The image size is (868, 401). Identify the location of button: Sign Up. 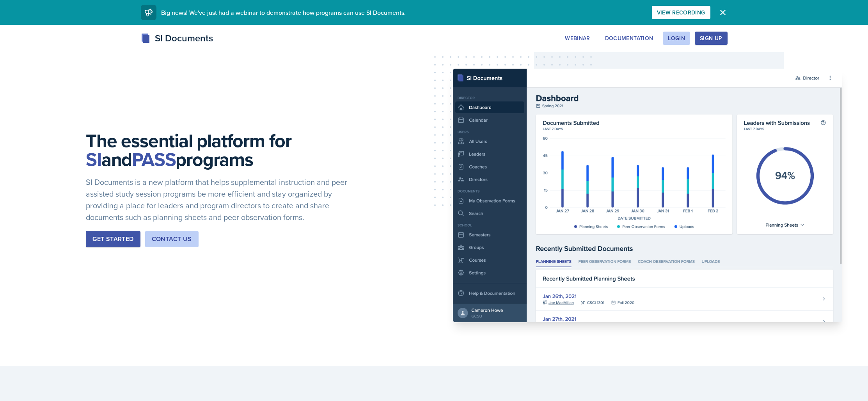
(710, 38).